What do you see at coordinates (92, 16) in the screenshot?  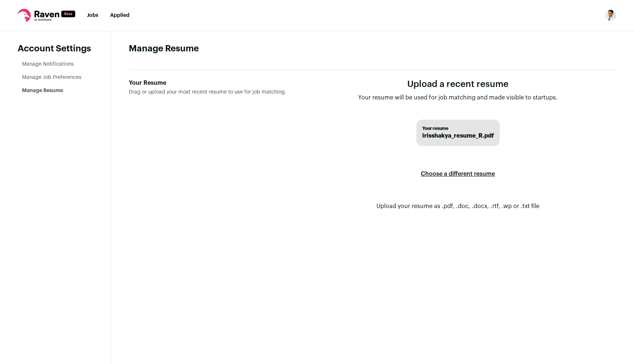 I see `a: Jobs` at bounding box center [92, 16].